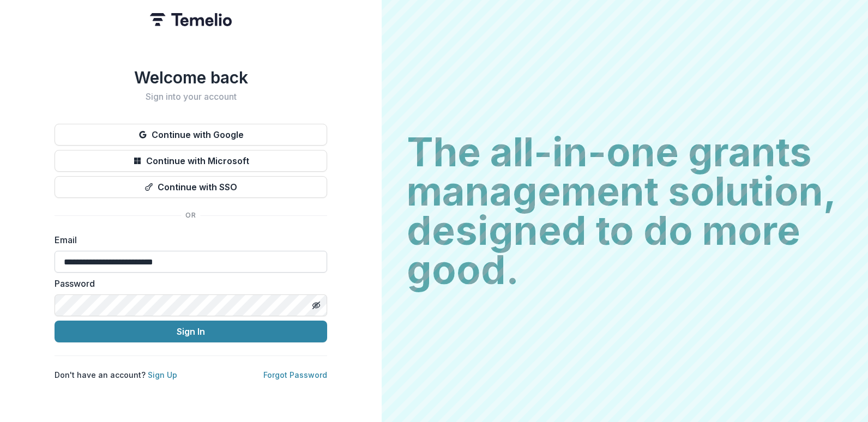 The image size is (868, 422). What do you see at coordinates (191, 331) in the screenshot?
I see `button: Sign In` at bounding box center [191, 331].